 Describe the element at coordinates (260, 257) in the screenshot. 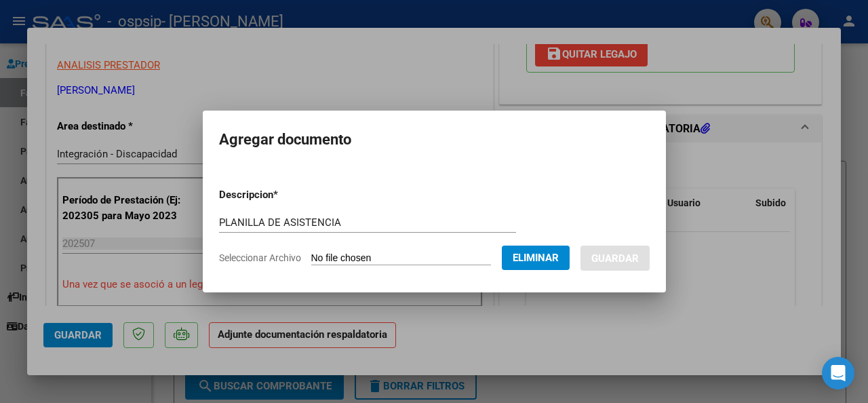

I see `span: Seleccionar Archivo` at that location.